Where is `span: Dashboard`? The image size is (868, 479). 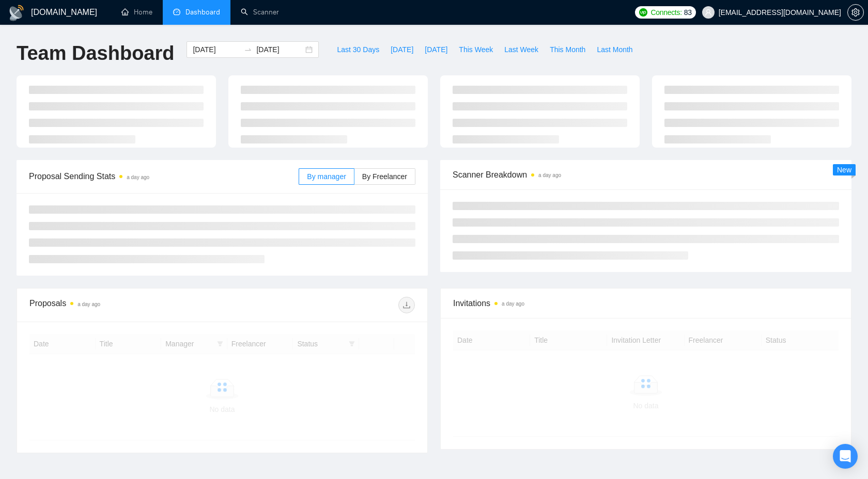
span: Dashboard is located at coordinates (203, 12).